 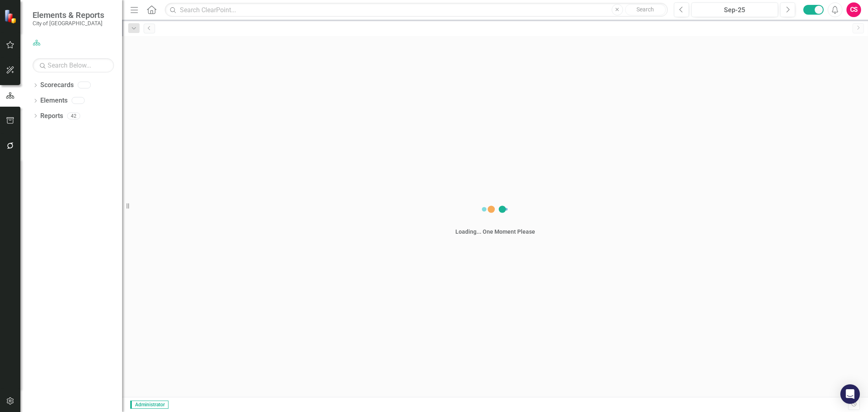 What do you see at coordinates (68, 15) in the screenshot?
I see `span: Elements & Reports` at bounding box center [68, 15].